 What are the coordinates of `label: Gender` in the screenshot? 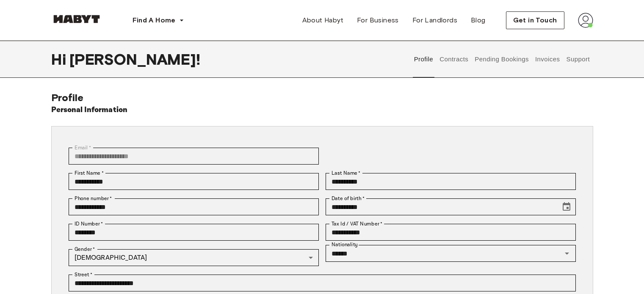 It's located at (84, 249).